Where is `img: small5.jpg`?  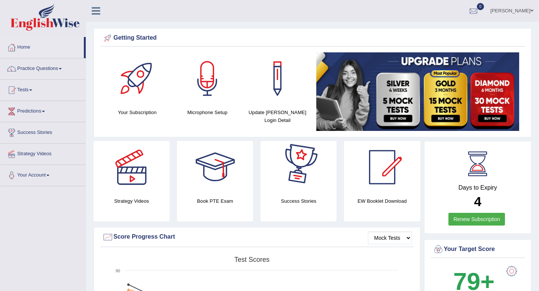
img: small5.jpg is located at coordinates (418, 92).